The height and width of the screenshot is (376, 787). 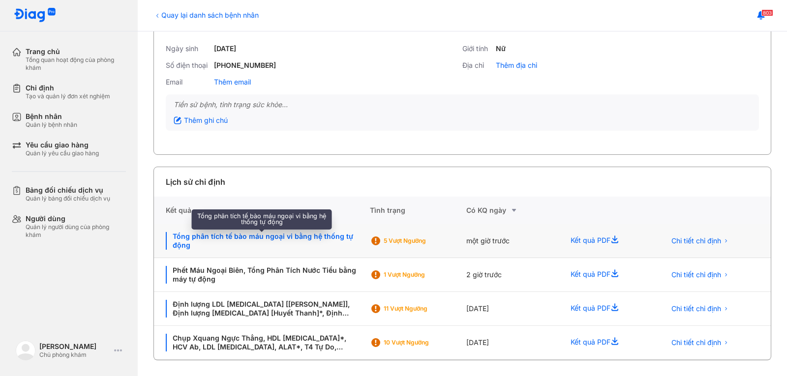 What do you see at coordinates (423, 241) in the screenshot?
I see `div: 5 Vượt ngưỡng` at bounding box center [423, 241].